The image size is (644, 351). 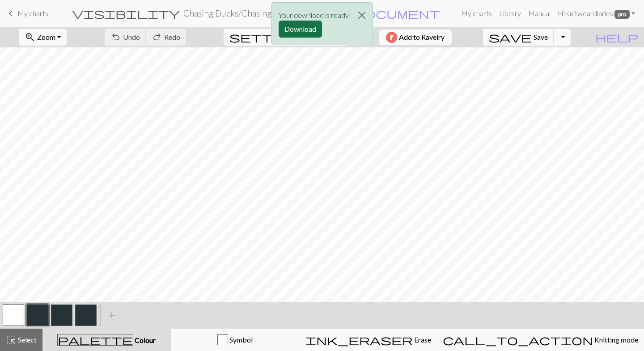 What do you see at coordinates (112, 315) in the screenshot?
I see `span: add` at bounding box center [112, 315].